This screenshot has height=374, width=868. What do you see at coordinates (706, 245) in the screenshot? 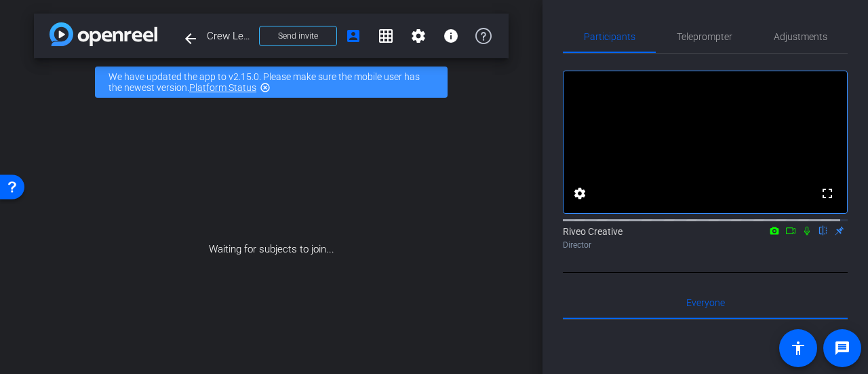
I see `div: Director` at bounding box center [706, 245].